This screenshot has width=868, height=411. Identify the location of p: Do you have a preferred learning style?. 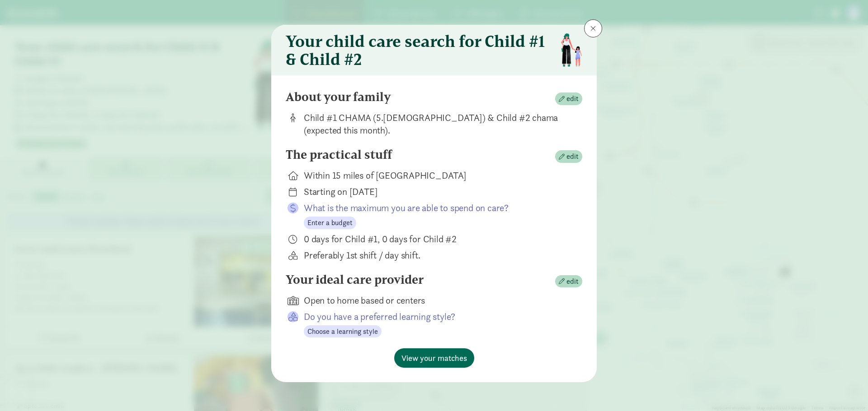
(435, 317).